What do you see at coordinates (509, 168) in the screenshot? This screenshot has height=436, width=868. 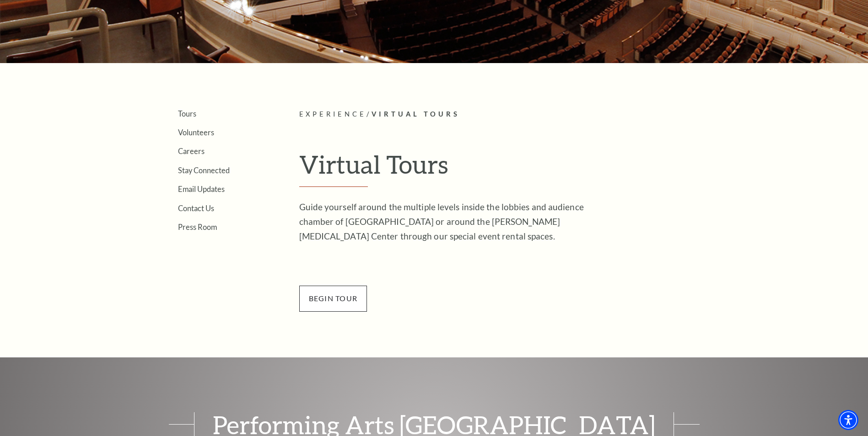 I see `h1: Virtual Tours` at bounding box center [509, 168].